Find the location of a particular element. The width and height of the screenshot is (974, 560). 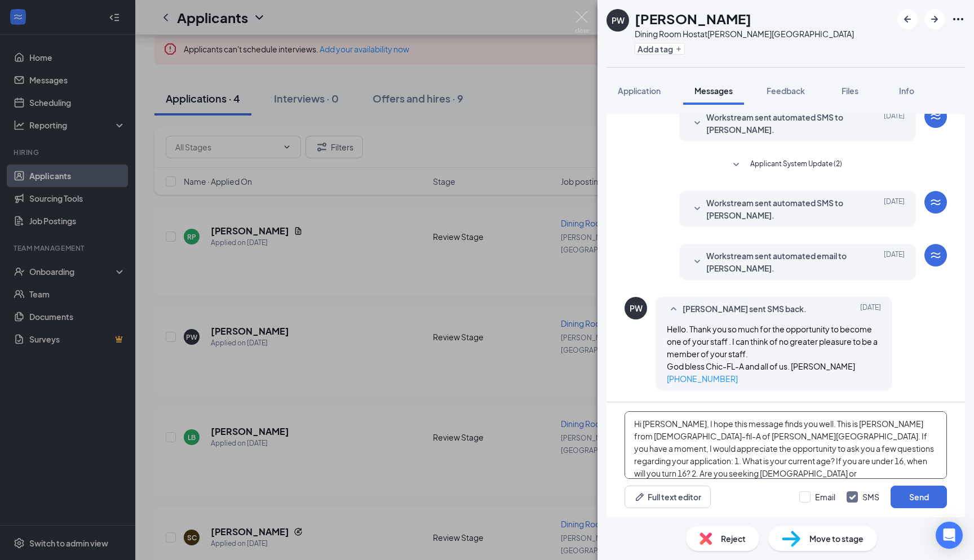

span: Messages is located at coordinates (714, 91).